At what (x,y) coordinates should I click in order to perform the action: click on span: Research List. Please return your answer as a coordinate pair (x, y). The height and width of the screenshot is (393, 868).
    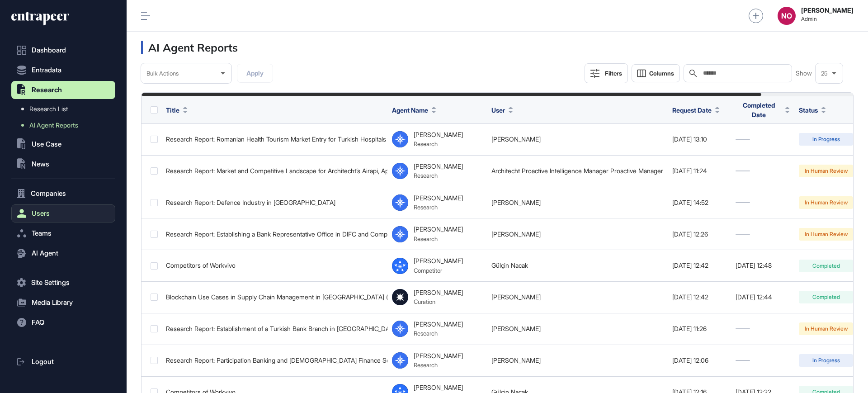
    Looking at the image, I should click on (48, 109).